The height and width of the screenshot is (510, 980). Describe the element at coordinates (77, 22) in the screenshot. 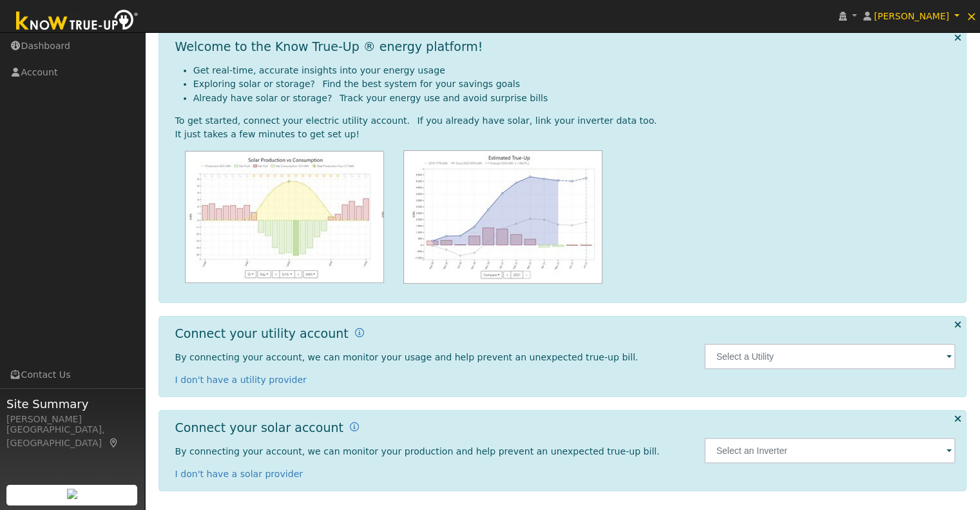

I see `img: Know True-Up` at that location.